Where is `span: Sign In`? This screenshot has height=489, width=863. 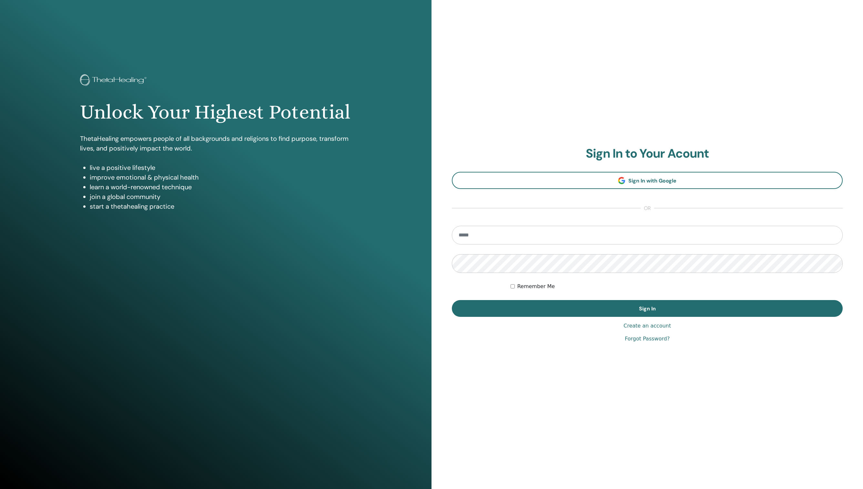 span: Sign In is located at coordinates (647, 308).